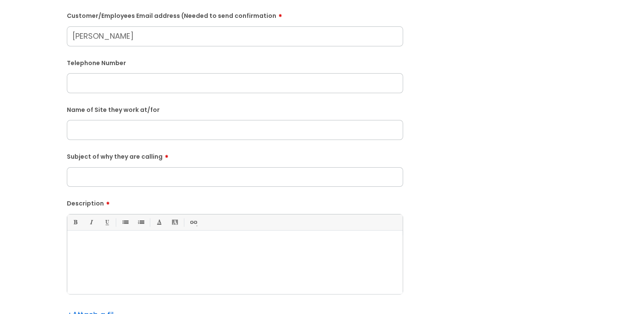 This screenshot has width=644, height=314. I want to click on label: Telephone Number, so click(235, 62).